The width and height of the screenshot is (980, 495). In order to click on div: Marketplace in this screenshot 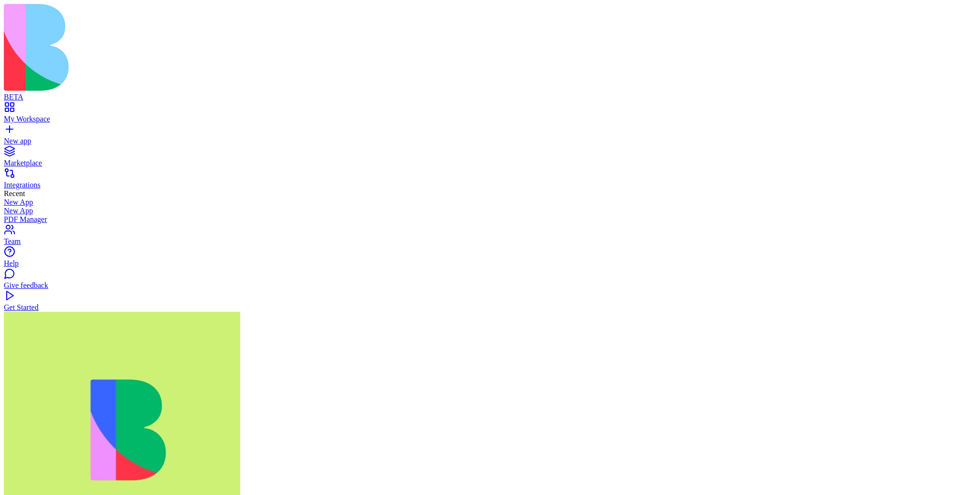, I will do `click(490, 163)`.